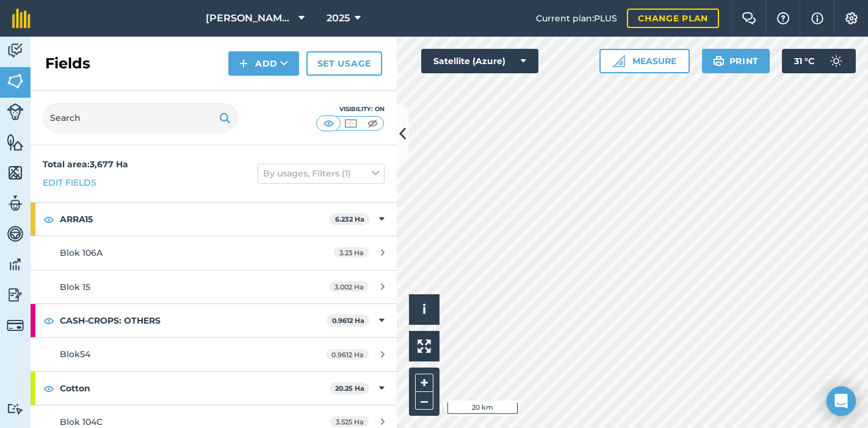  What do you see at coordinates (214, 219) in the screenshot?
I see `div: ARRA156.232 Ha` at bounding box center [214, 219].